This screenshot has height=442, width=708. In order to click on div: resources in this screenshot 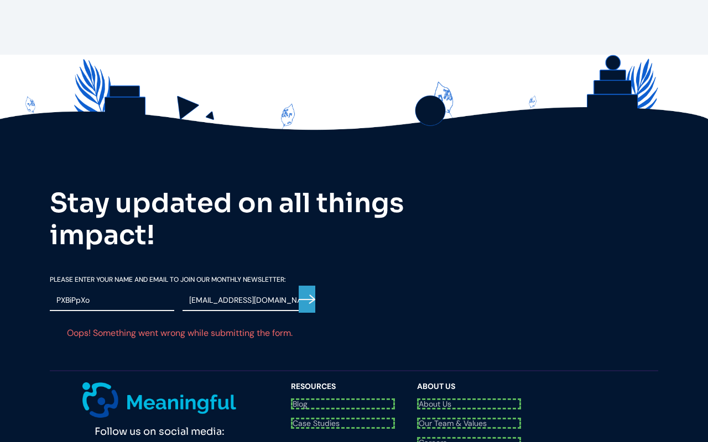, I will do `click(343, 387)`.